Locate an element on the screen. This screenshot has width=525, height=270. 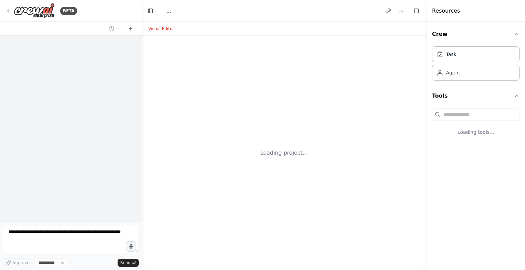
button: Crew is located at coordinates (475, 34).